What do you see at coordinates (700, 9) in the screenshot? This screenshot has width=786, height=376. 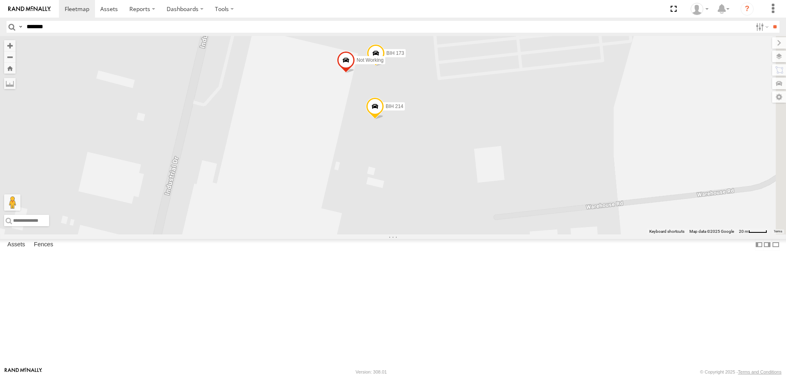 I see `div: Nele .` at bounding box center [700, 9].